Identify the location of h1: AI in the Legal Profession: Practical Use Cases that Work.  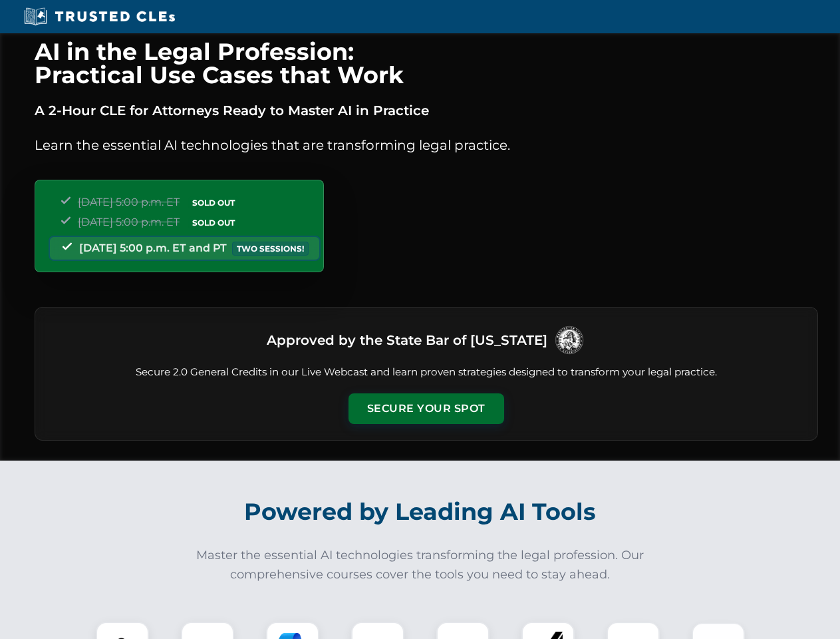
(427, 64).